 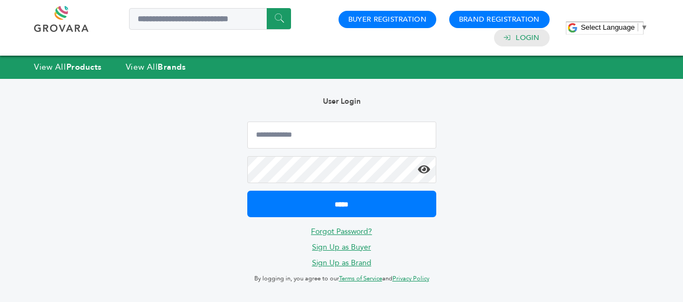 I want to click on a: Select Language​, so click(x=614, y=27).